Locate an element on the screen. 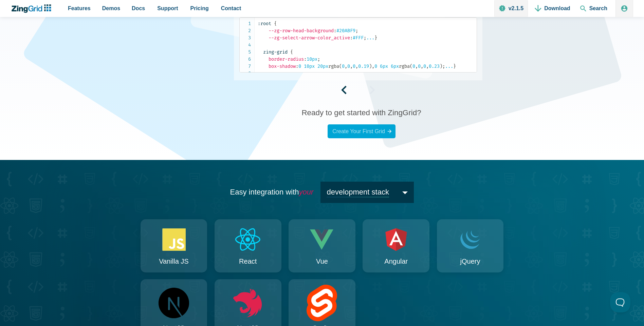  a: Create Your First Grid is located at coordinates (362, 131).